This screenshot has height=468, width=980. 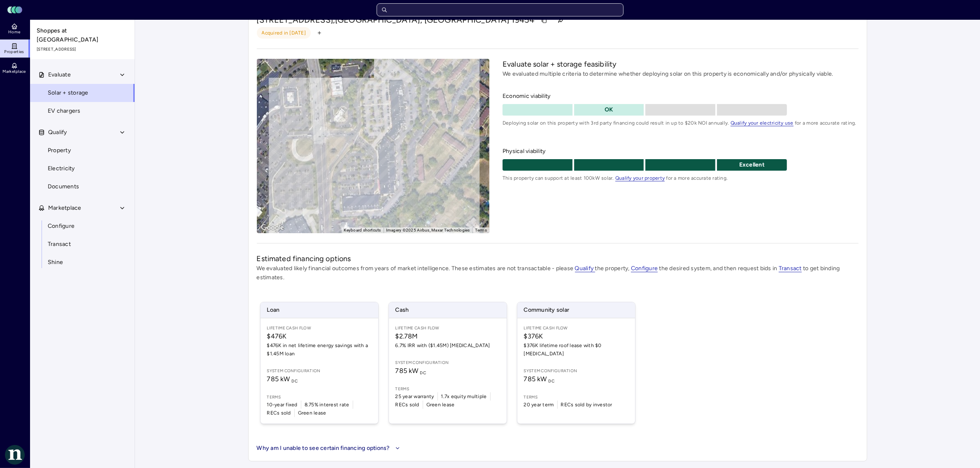 I want to click on span: Economic viability, so click(x=680, y=96).